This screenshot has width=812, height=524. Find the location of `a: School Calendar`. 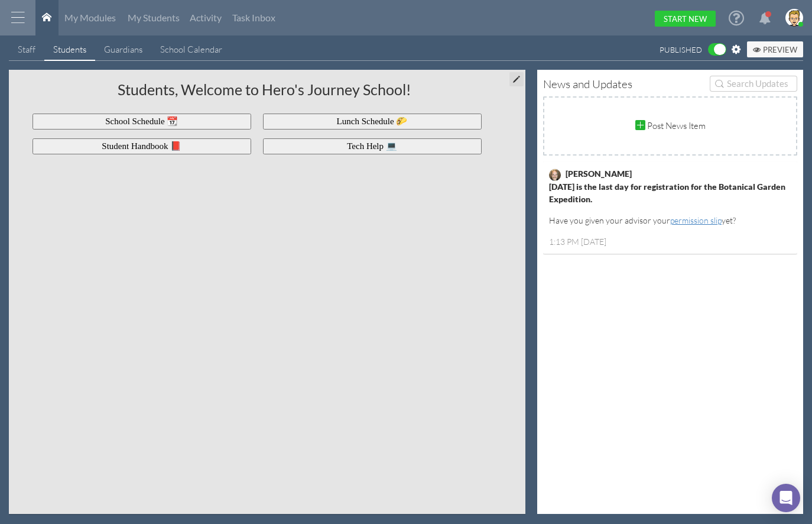

a: School Calendar is located at coordinates (191, 50).